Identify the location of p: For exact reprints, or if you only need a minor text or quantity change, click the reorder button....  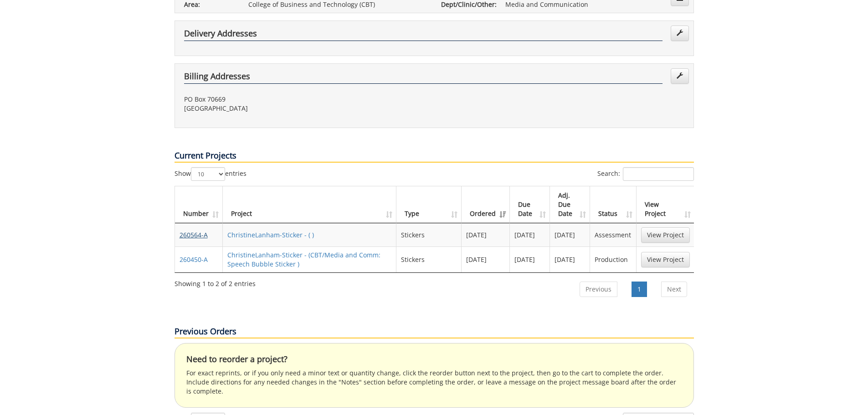
(434, 382).